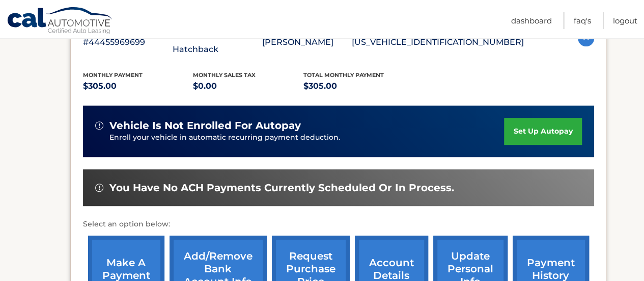 The image size is (644, 281). What do you see at coordinates (248, 86) in the screenshot?
I see `p: $0.00` at bounding box center [248, 86].